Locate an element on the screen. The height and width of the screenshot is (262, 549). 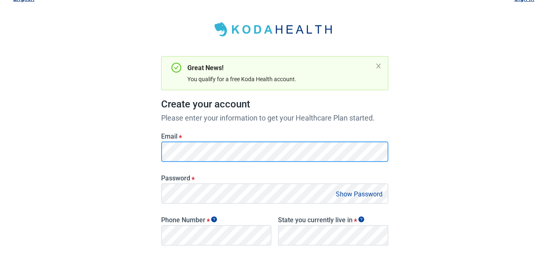
div: You qualify for a free Koda Health account. is located at coordinates (280, 79).